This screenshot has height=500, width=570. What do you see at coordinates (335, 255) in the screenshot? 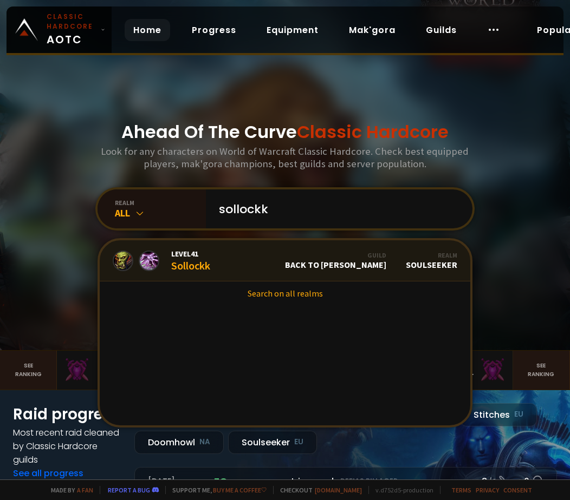
I see `div: Guild` at bounding box center [335, 255].